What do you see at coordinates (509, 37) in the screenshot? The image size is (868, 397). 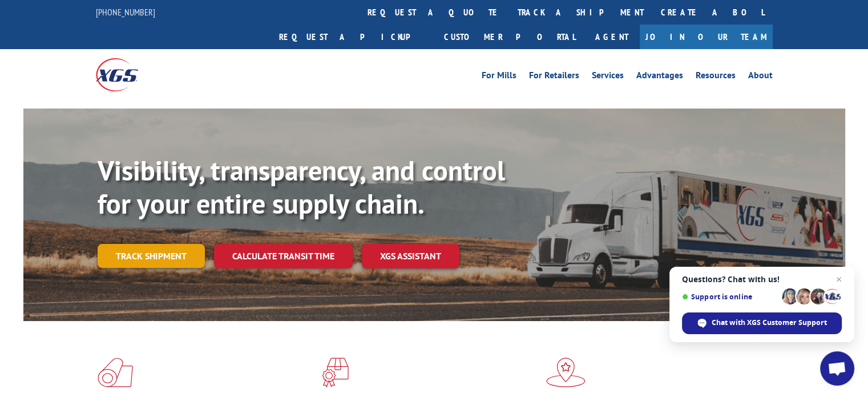 I see `a: Customer Portal` at bounding box center [509, 37].